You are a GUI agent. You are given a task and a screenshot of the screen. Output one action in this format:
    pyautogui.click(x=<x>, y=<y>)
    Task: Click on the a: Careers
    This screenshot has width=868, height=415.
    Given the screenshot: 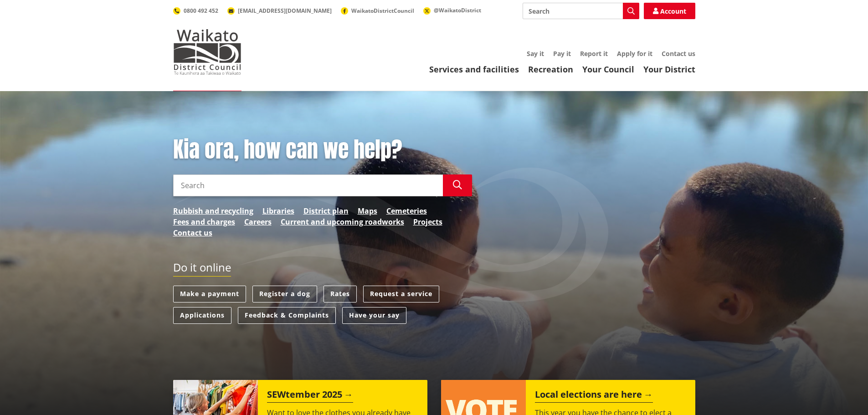 What is the action you would take?
    pyautogui.click(x=258, y=222)
    